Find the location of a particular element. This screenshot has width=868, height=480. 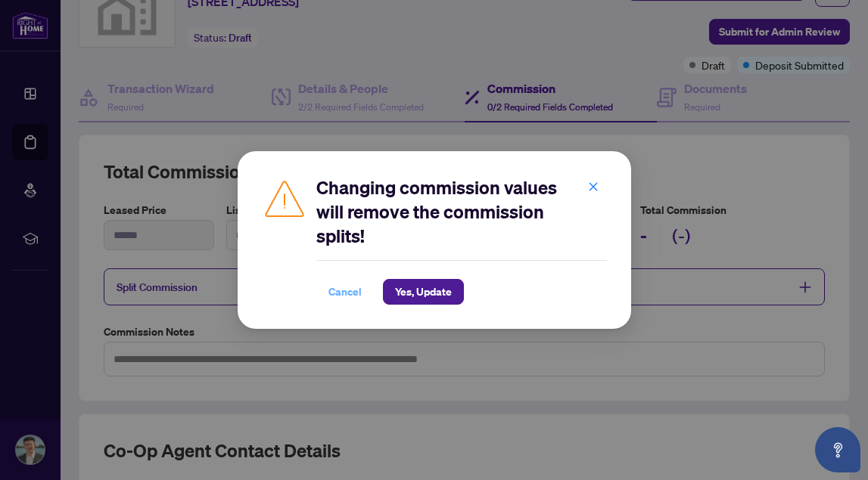

span: Cancel is located at coordinates (345, 292).